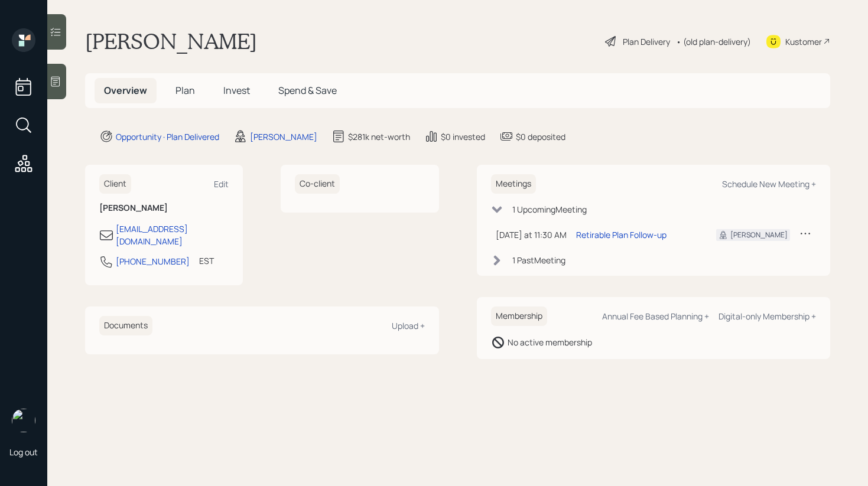  What do you see at coordinates (126, 325) in the screenshot?
I see `h6: Documents` at bounding box center [126, 325].